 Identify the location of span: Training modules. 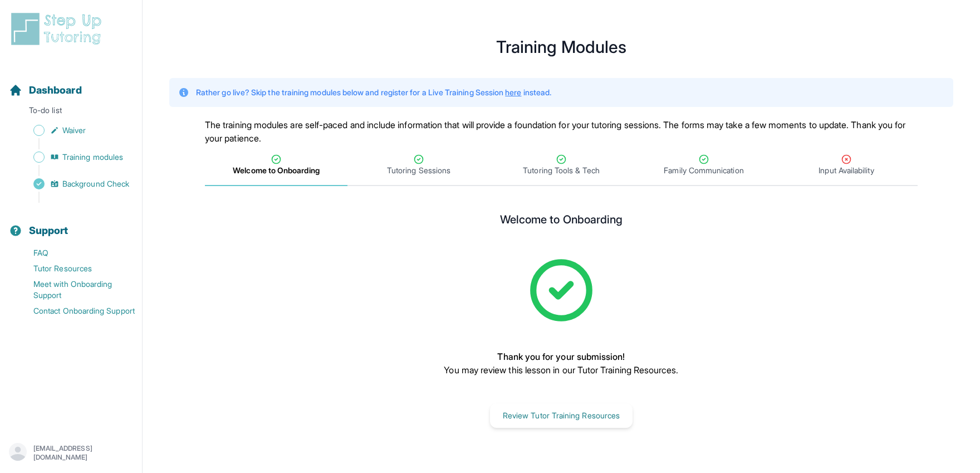
(92, 157).